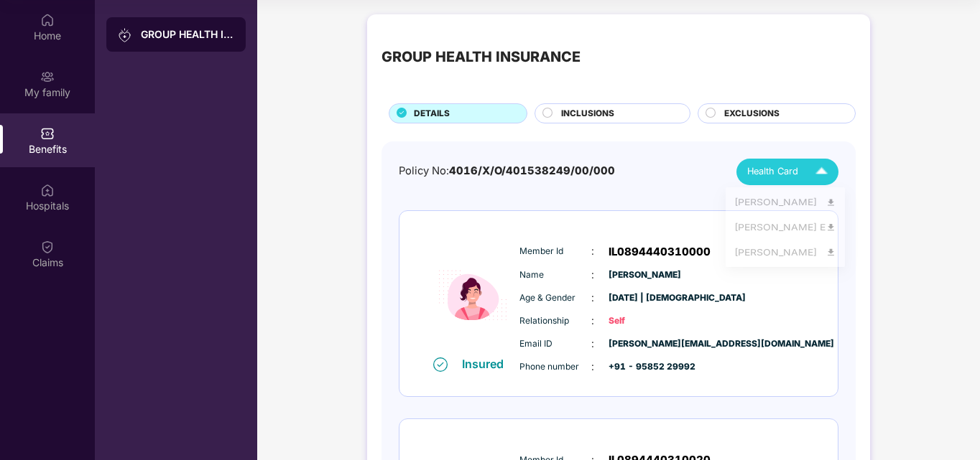  What do you see at coordinates (48, 134) in the screenshot?
I see `img: svg+xml;base64,PHN2ZyBpZD0iQmVuZWZpdHMiIHhtbG5zPSJodHRwOi8vd3d3LnczLm9yZy8yMDAwL3N2ZyIgd2lkdGg9Ij...` at bounding box center [48, 134].